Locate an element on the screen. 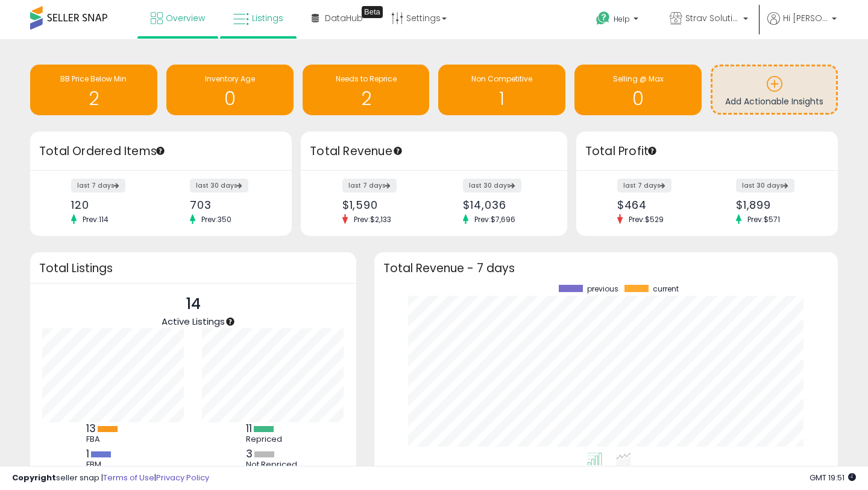 Image resolution: width=868 pixels, height=490 pixels. span: 2025-09-17 19:51 GMT is located at coordinates (833, 478).